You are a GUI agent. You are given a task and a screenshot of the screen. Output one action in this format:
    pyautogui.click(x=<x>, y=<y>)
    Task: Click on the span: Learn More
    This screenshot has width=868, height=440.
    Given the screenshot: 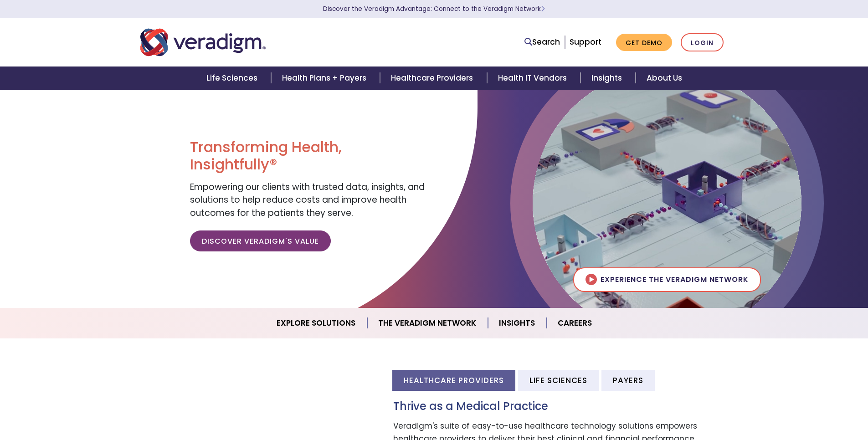 What is the action you would take?
    pyautogui.click(x=542, y=9)
    